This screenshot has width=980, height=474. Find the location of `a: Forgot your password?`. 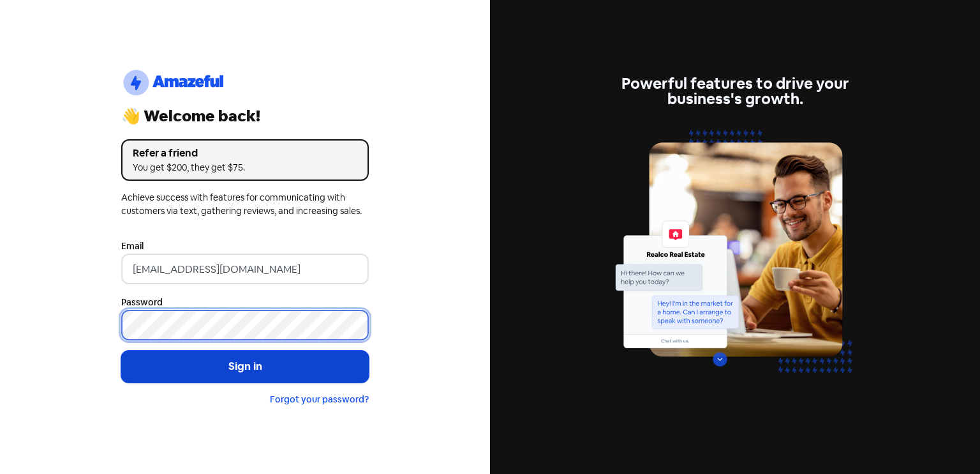

a: Forgot your password? is located at coordinates (319, 399).